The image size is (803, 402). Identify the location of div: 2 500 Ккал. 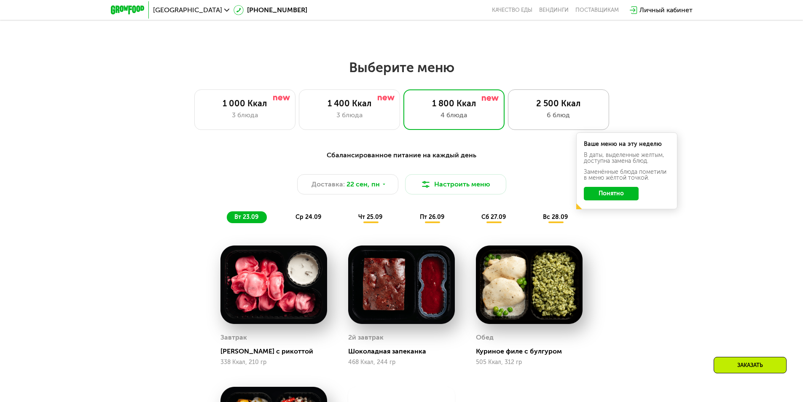
(558, 103).